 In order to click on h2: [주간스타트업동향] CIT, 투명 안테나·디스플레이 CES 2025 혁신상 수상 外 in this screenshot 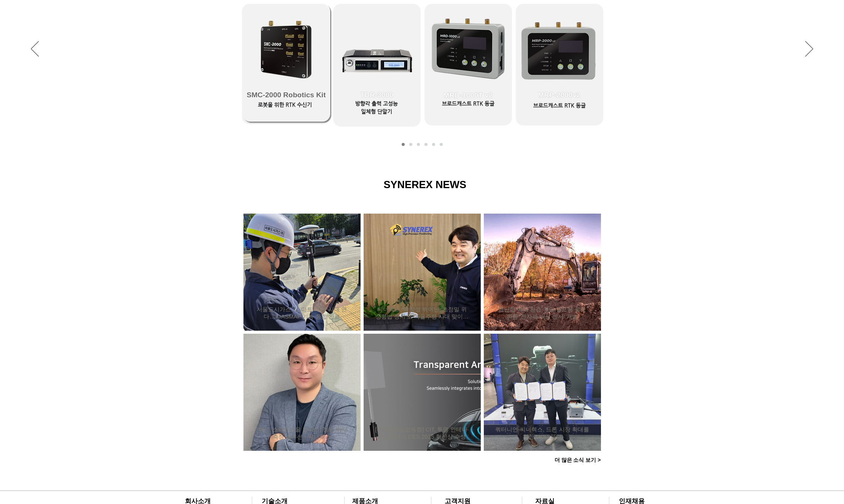, I will do `click(422, 433)`.